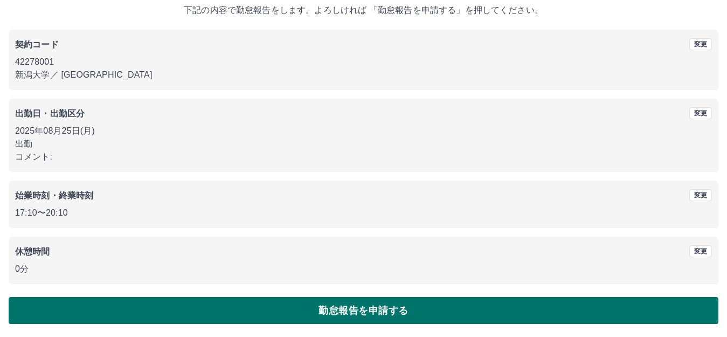 This screenshot has height=337, width=727. Describe the element at coordinates (363, 157) in the screenshot. I see `p: コメント:` at that location.